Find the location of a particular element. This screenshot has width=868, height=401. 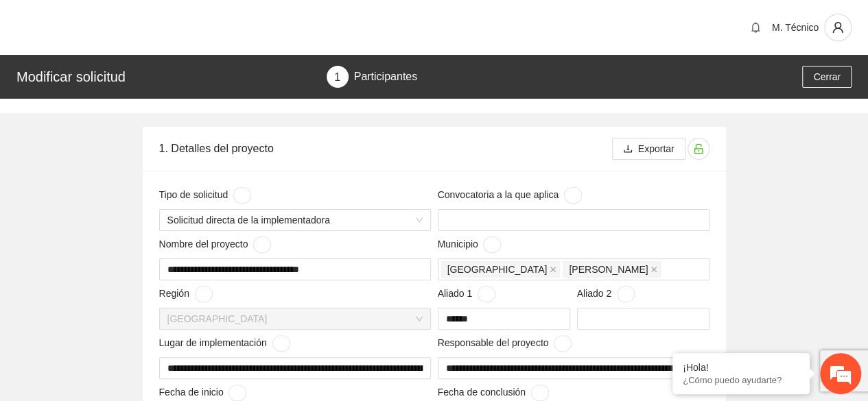

div: ¡Hola! is located at coordinates (741, 368).